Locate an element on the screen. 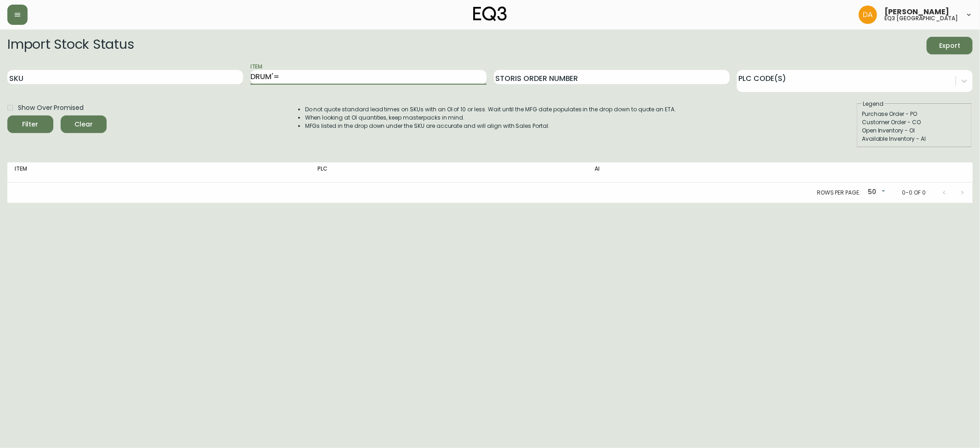 This screenshot has width=980, height=448. button: Clear is located at coordinates (84, 124).